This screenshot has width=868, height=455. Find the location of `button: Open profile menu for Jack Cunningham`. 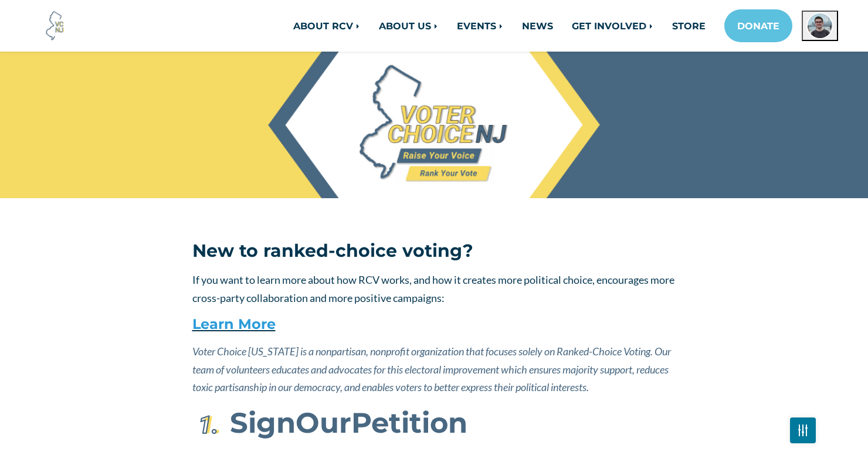

button: Open profile menu for Jack Cunningham is located at coordinates (819, 26).